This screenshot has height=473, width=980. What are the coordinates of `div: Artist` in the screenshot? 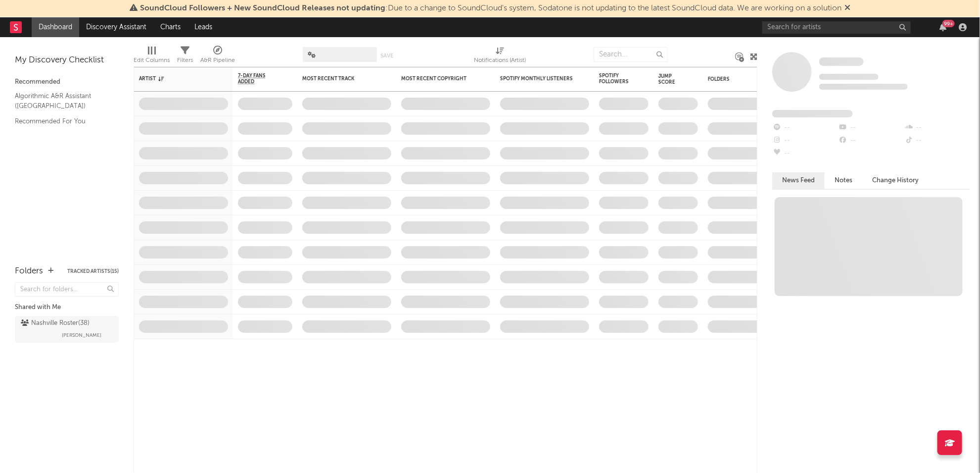 It's located at (176, 79).